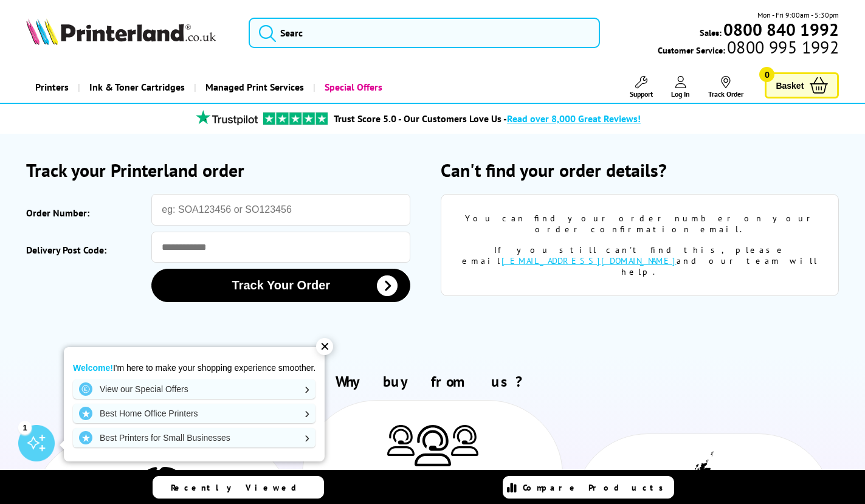 The width and height of the screenshot is (865, 504). I want to click on span: Read over 8,000 Great Reviews!, so click(574, 119).